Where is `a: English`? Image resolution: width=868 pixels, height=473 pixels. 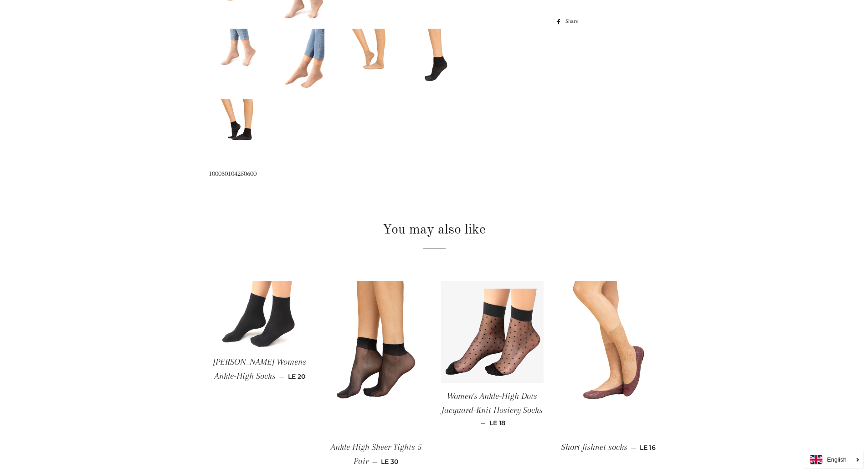
a: English is located at coordinates (834, 460).